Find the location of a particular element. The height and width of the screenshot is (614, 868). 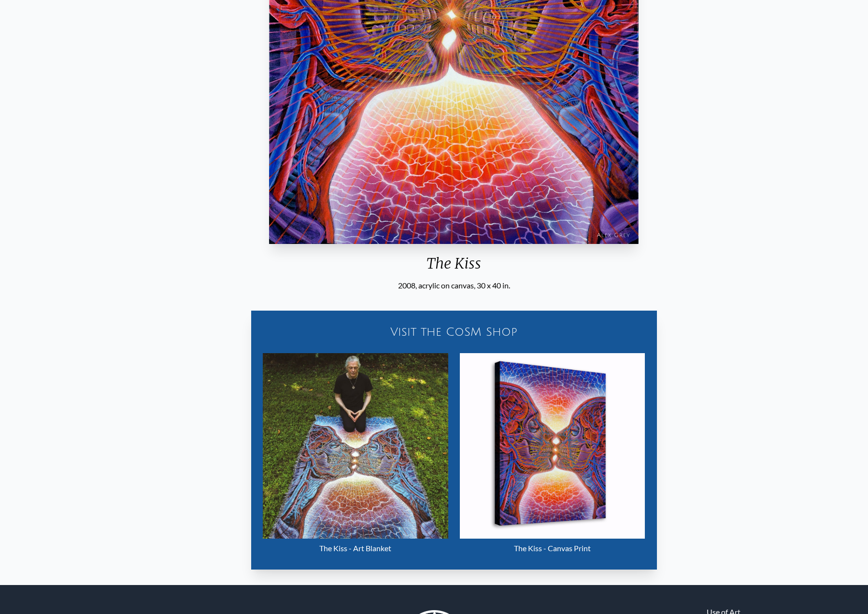

img: The Kiss - Art Blanket is located at coordinates (356, 446).